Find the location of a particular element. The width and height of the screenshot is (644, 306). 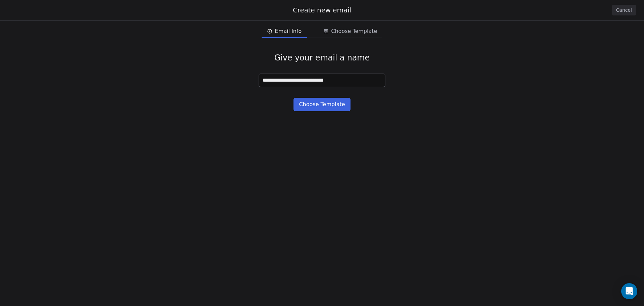

span: Choose Template is located at coordinates (354, 32).